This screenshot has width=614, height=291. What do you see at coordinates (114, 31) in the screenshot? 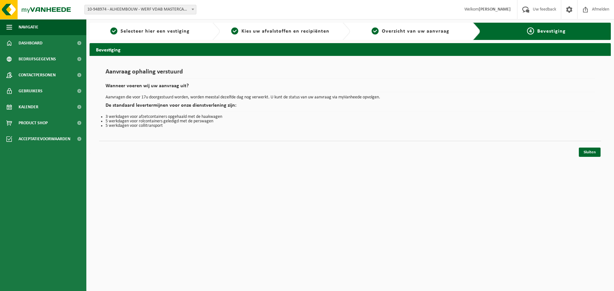
I see `span: 1` at bounding box center [114, 31].